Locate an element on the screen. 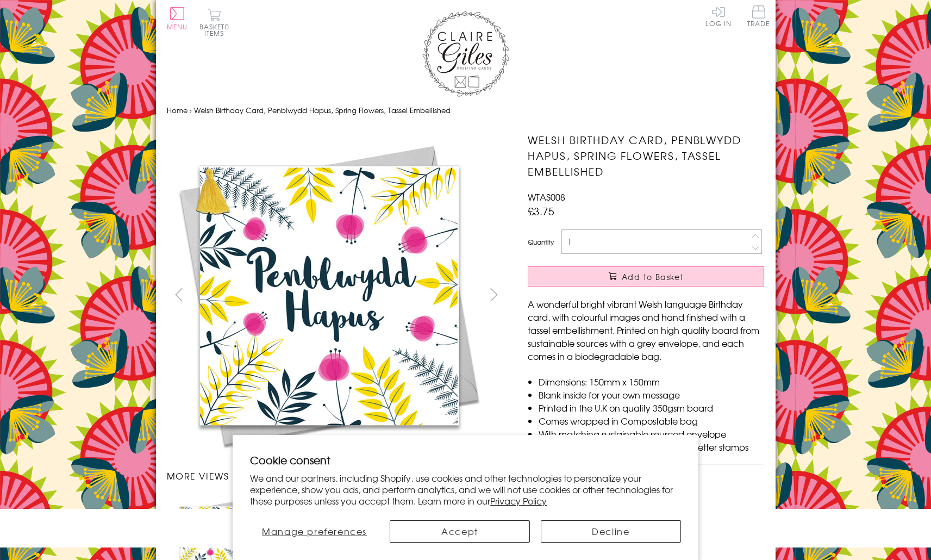  p: We and our partners, including Shopify, use cookies and other technologies to personalize your ex... is located at coordinates (466, 489).